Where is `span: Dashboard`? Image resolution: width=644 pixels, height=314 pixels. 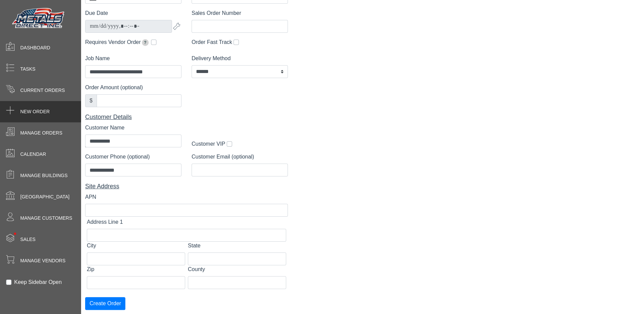 span: Dashboard is located at coordinates (35, 48).